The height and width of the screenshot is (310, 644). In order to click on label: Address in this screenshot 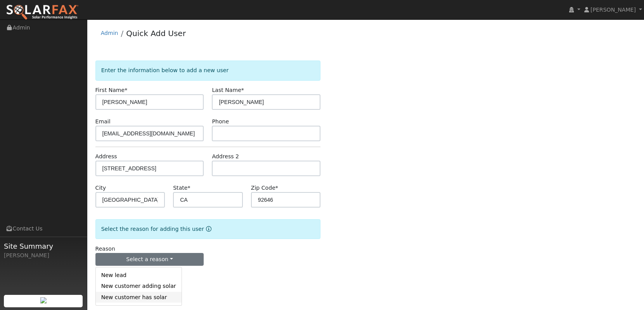, I will do `click(106, 156)`.